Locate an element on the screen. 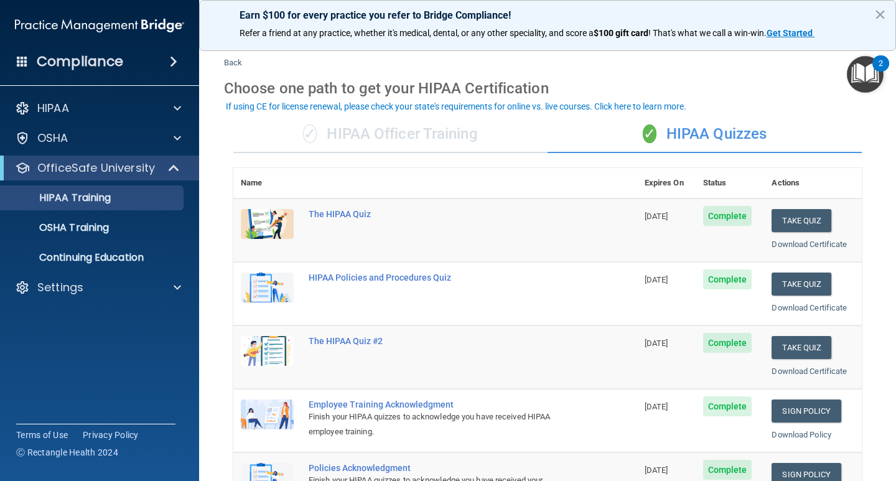 This screenshot has height=481, width=896. span: ! That's what we call a win-win. is located at coordinates (708, 33).